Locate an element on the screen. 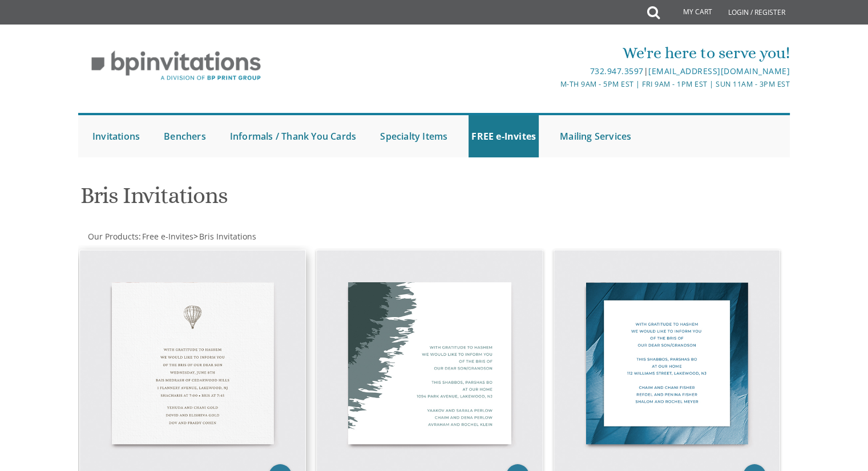 The image size is (868, 471). a: Invitations is located at coordinates (116, 137).